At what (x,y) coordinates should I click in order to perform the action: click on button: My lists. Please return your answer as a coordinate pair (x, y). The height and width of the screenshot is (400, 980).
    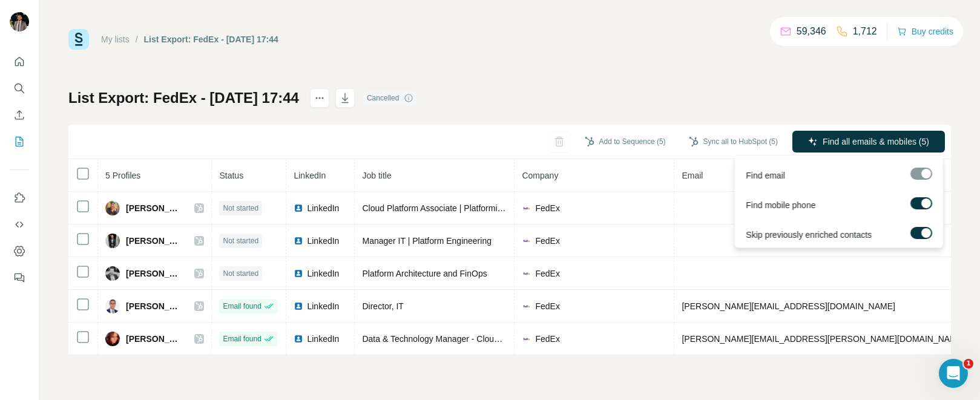
    Looking at the image, I should click on (19, 142).